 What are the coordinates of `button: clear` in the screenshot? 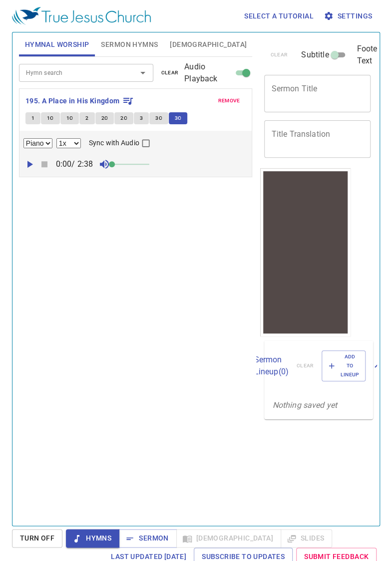 It's located at (170, 73).